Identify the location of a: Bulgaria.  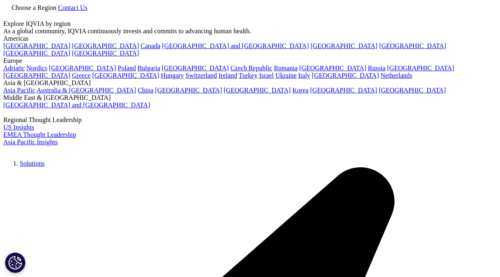
(149, 68).